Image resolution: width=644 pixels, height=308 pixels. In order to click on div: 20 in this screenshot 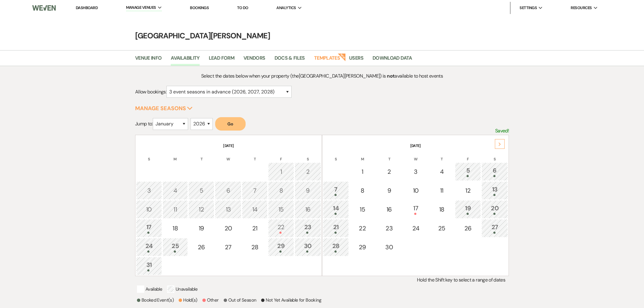, I will do `click(494, 209)`.